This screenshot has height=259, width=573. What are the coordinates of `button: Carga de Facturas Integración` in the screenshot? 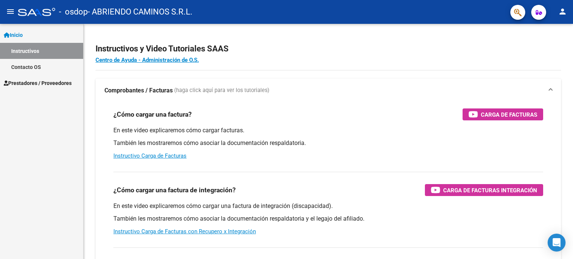 It's located at (484, 190).